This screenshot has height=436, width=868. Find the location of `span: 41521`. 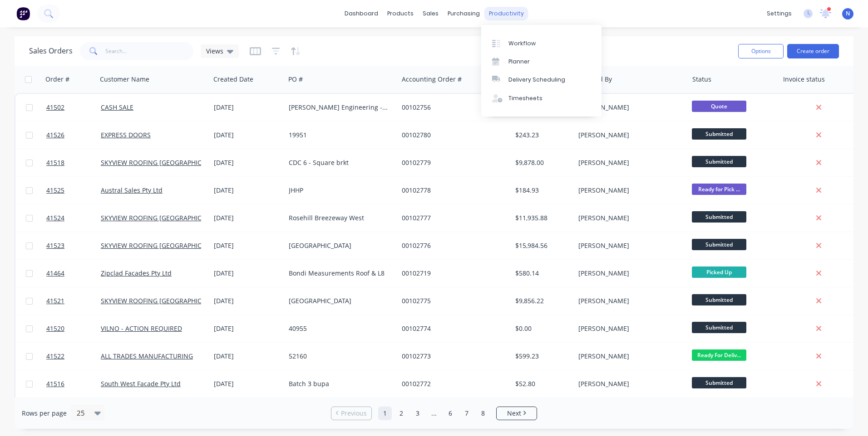

span: 41521 is located at coordinates (56, 301).